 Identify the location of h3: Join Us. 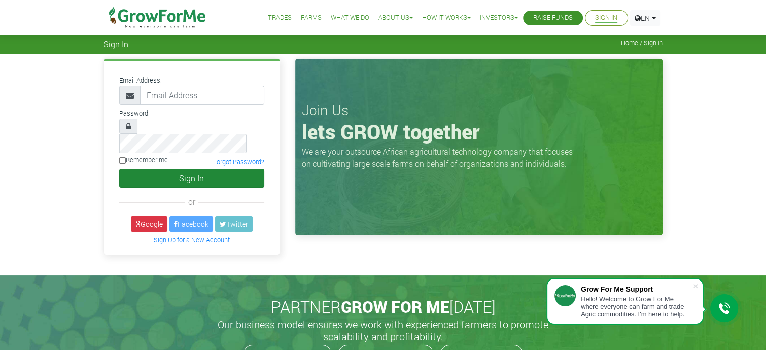
(479, 110).